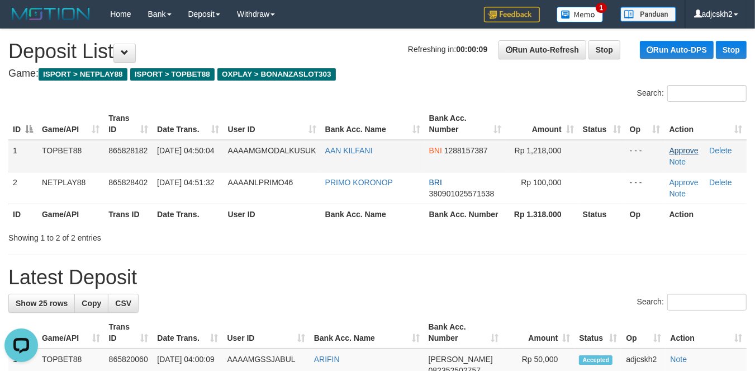 Image resolution: width=755 pixels, height=371 pixels. Describe the element at coordinates (645, 214) in the screenshot. I see `th: Op` at that location.